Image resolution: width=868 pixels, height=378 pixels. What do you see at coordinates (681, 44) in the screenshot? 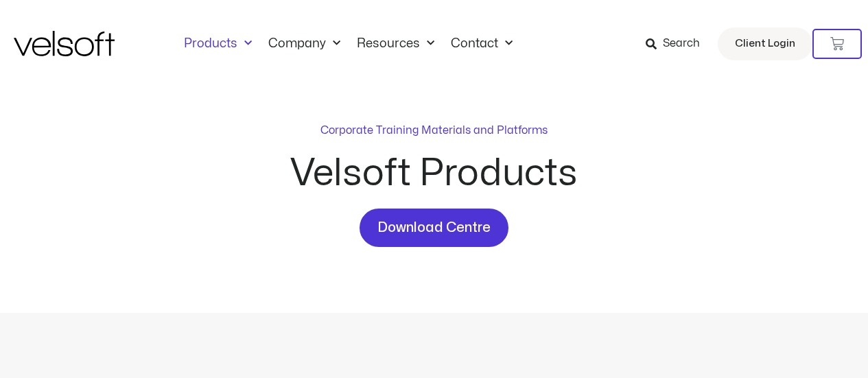
I see `span: Search` at bounding box center [681, 44].